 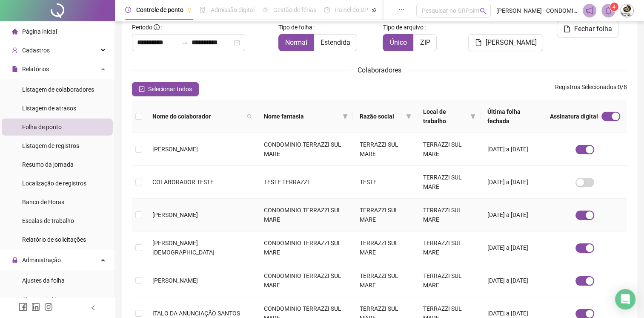 I want to click on span: Listagem de registros, so click(x=51, y=146).